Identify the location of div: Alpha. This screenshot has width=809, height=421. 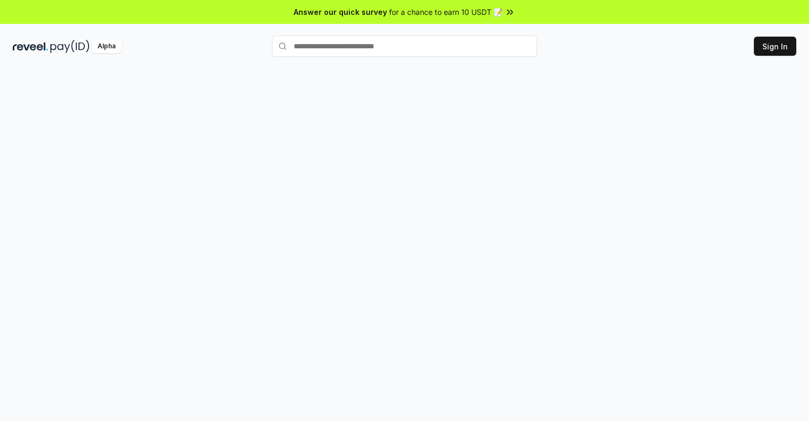
(107, 46).